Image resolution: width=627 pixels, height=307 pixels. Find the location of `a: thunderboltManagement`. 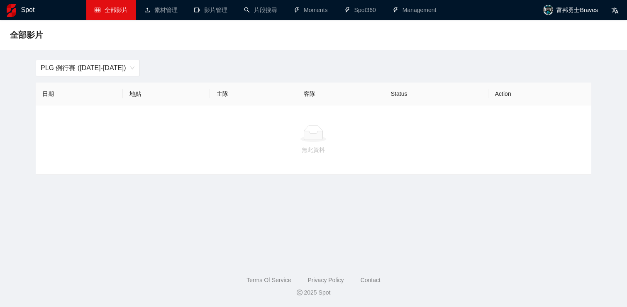

a: thunderboltManagement is located at coordinates (415, 10).